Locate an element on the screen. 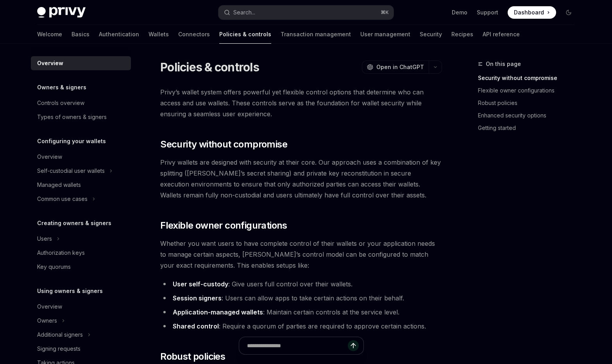  a: Security is located at coordinates (431, 34).